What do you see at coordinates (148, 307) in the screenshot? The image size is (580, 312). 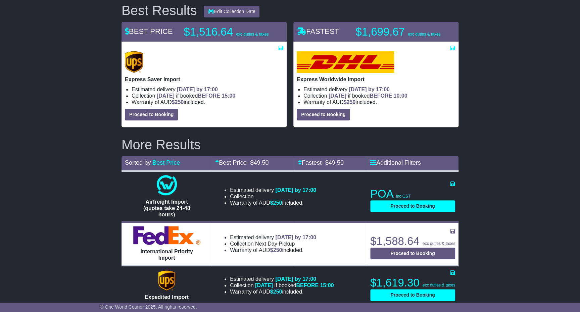 I see `span: © One World Courier 2025. All rights reserved.` at bounding box center [148, 307].